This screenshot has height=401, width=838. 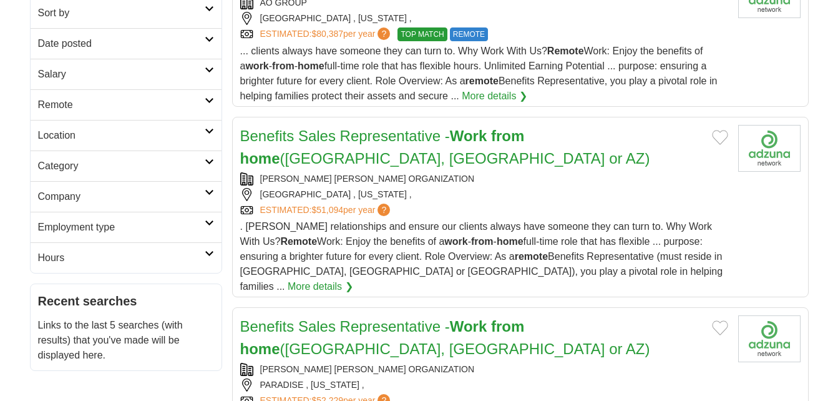 I want to click on h2: Company, so click(x=121, y=197).